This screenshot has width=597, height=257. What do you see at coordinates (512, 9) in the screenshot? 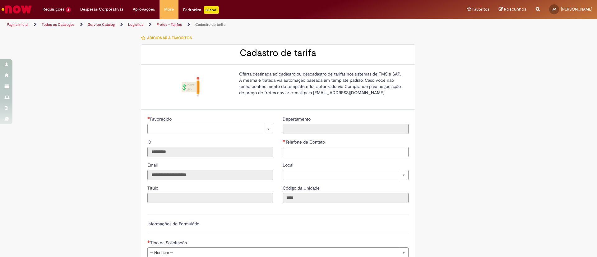
I see `a: Rascunhos` at bounding box center [512, 9].